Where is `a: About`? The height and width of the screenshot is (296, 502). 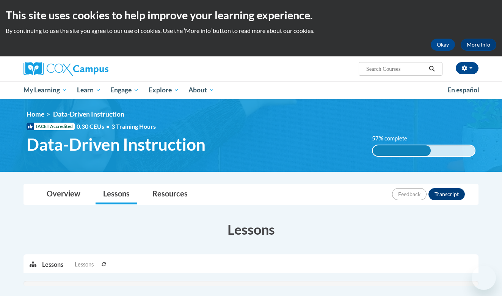
a: About is located at coordinates (202, 90).